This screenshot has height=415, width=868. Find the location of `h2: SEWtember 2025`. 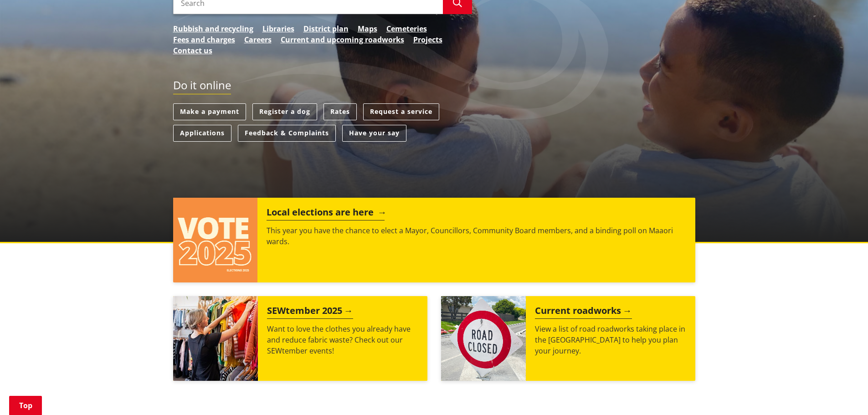

h2: SEWtember 2025 is located at coordinates (310, 312).